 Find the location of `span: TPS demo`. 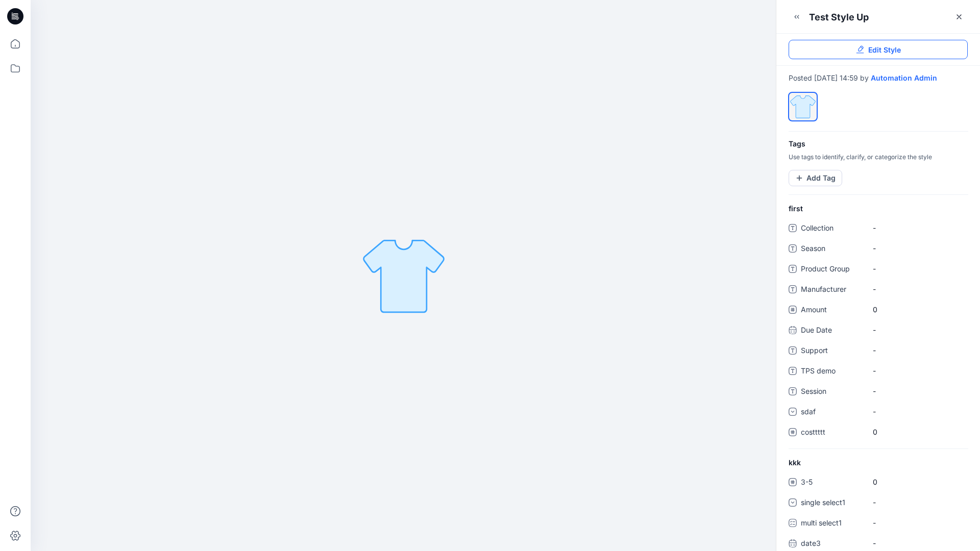

span: TPS demo is located at coordinates (831, 371).